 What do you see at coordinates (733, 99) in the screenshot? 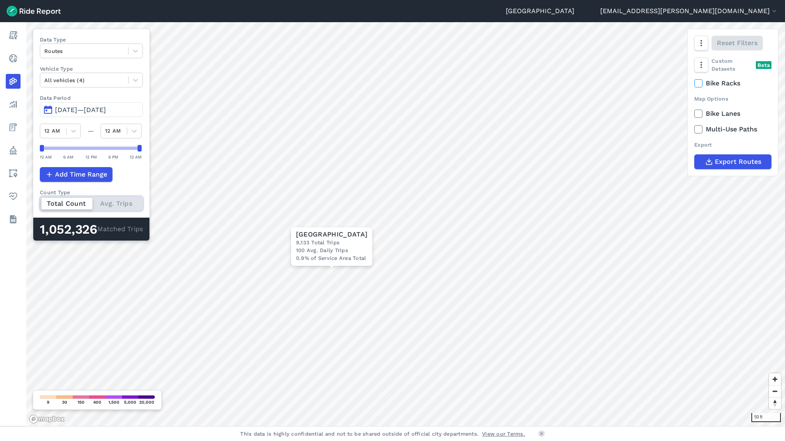
I see `div: Map Options` at bounding box center [733, 99].